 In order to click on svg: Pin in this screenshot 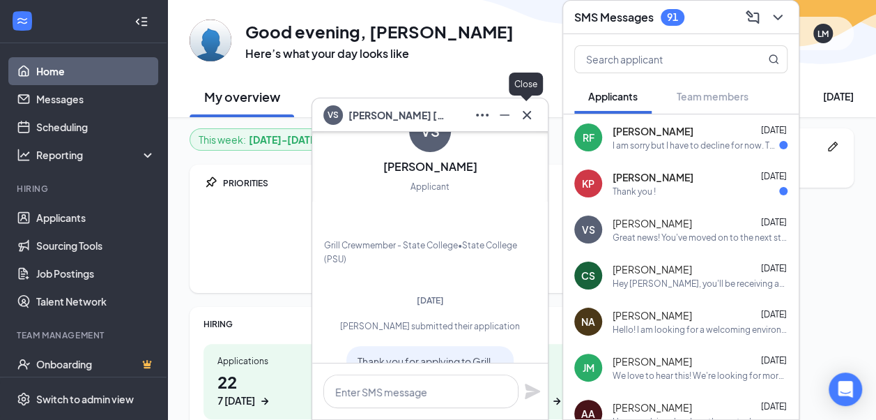, I will do `click(210, 183)`.